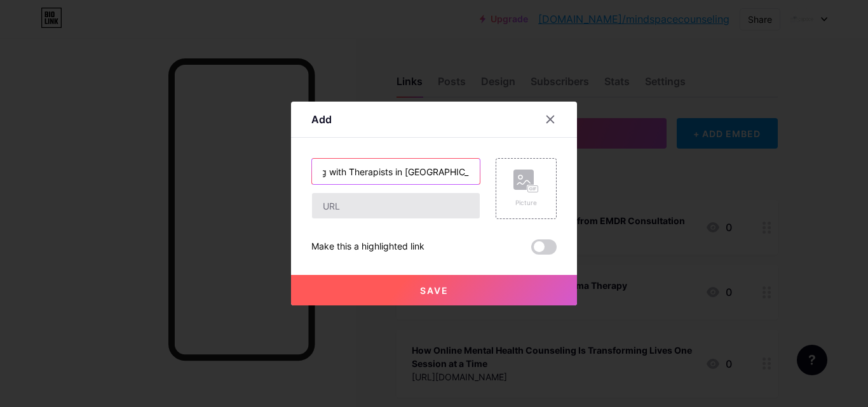 The image size is (868, 407). What do you see at coordinates (434, 290) in the screenshot?
I see `span: Save` at bounding box center [434, 290].